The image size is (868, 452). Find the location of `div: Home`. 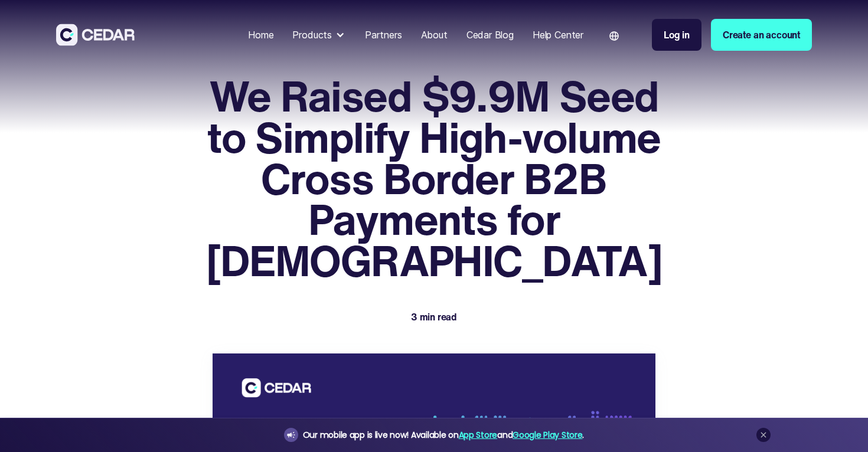

div: Home is located at coordinates (261, 35).